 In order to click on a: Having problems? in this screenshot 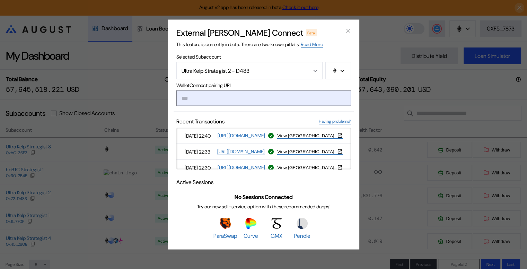, I will do `click(335, 121)`.